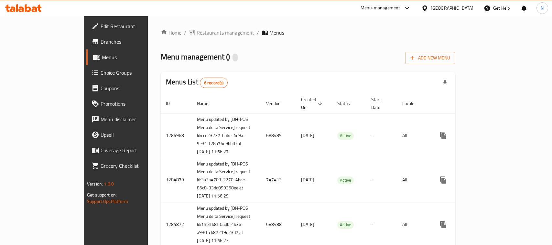  Describe the element at coordinates (197, 82) in the screenshot. I see `h2: Menus List` at that location.